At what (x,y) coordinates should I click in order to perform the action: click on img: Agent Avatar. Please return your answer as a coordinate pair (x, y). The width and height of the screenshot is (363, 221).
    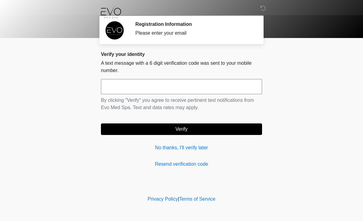
    Looking at the image, I should click on (115, 30).